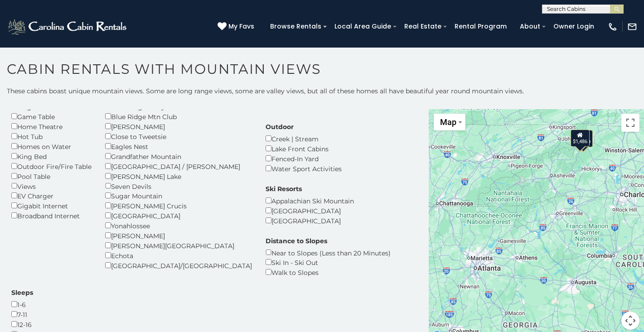 The width and height of the screenshot is (644, 332). What do you see at coordinates (296, 241) in the screenshot?
I see `label: Distance to Slopes` at bounding box center [296, 241].